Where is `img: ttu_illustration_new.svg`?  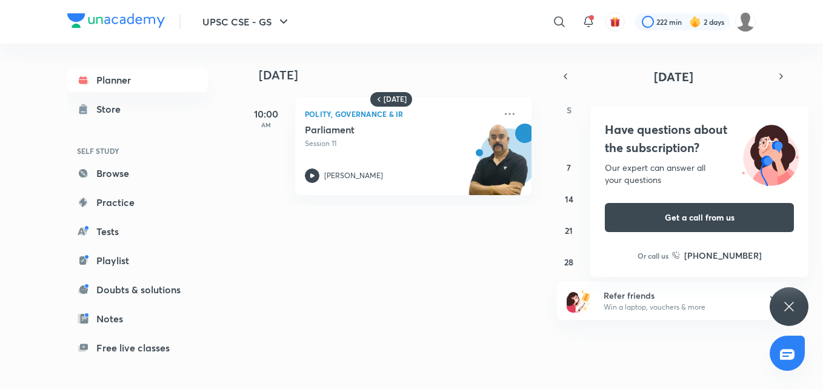 img: ttu_illustration_new.svg is located at coordinates (771, 153).